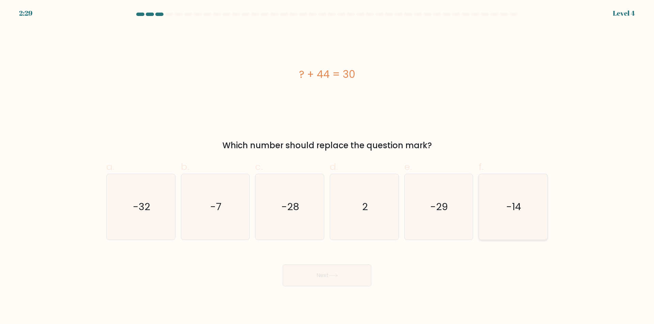 The image size is (654, 324). Describe the element at coordinates (439, 207) in the screenshot. I see `text: -29` at that location.